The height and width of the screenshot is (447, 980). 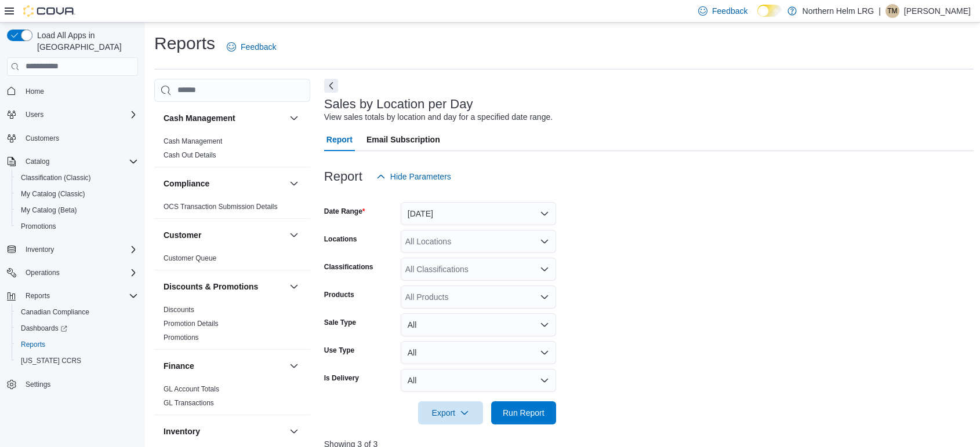 What do you see at coordinates (43, 139) in the screenshot?
I see `a: Customers` at bounding box center [43, 139].